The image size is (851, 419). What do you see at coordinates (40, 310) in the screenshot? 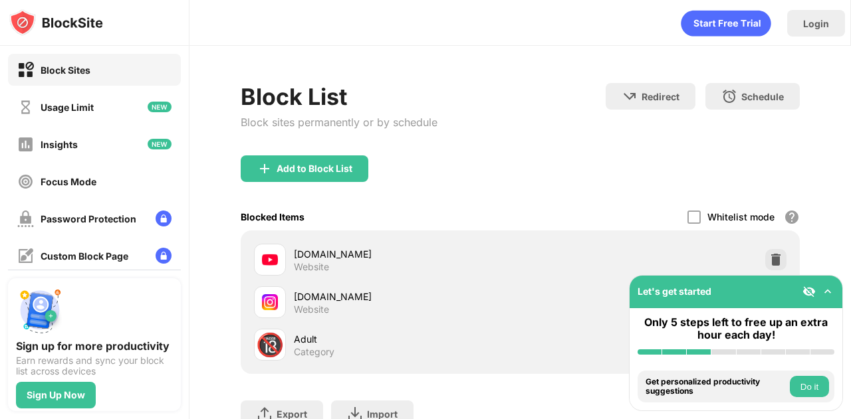
I see `img: push-signup.svg` at bounding box center [40, 310].